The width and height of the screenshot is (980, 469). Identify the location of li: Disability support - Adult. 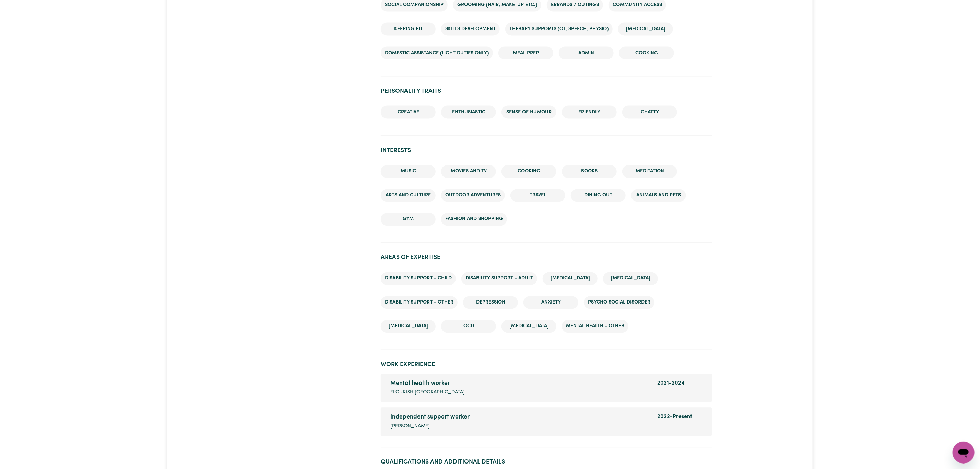
(499, 279).